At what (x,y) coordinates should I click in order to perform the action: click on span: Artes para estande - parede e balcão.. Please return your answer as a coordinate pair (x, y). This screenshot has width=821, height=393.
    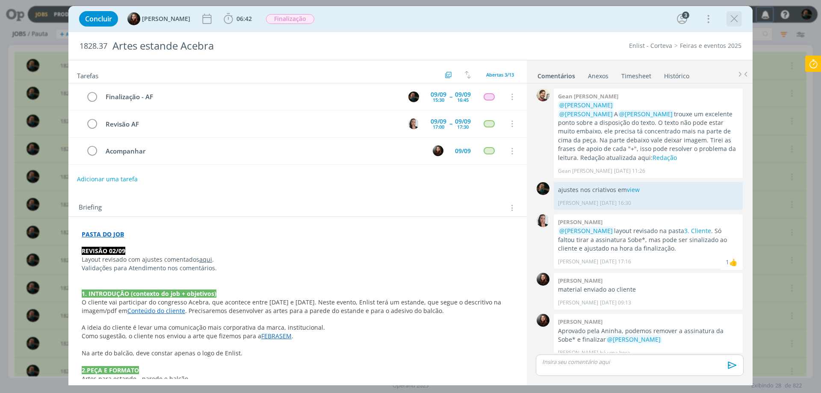
    Looking at the image, I should click on (136, 379).